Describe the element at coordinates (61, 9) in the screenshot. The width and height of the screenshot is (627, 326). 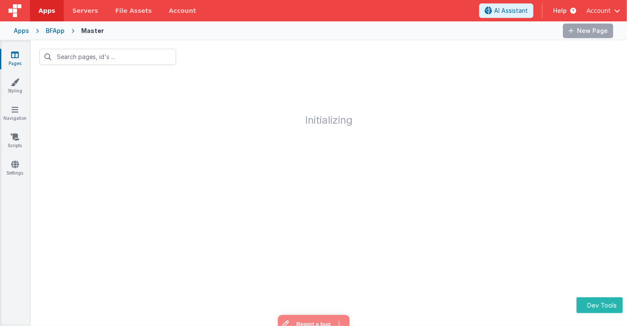
I see `span: More options` at that location.